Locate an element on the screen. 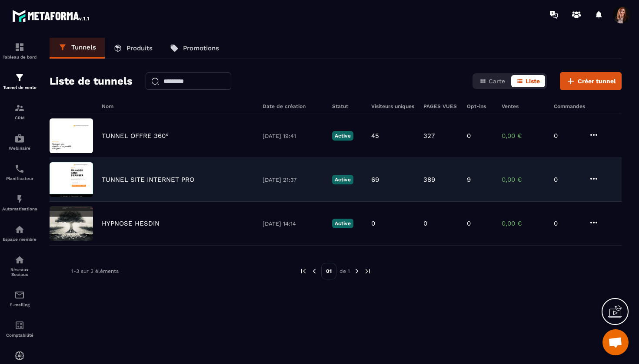  p: 1-3 sur 3 éléments is located at coordinates (94, 271).